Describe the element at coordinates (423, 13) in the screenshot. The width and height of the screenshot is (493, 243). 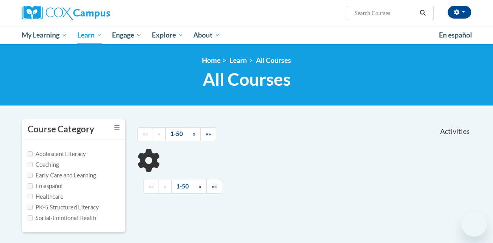
I see `button: Search` at that location.